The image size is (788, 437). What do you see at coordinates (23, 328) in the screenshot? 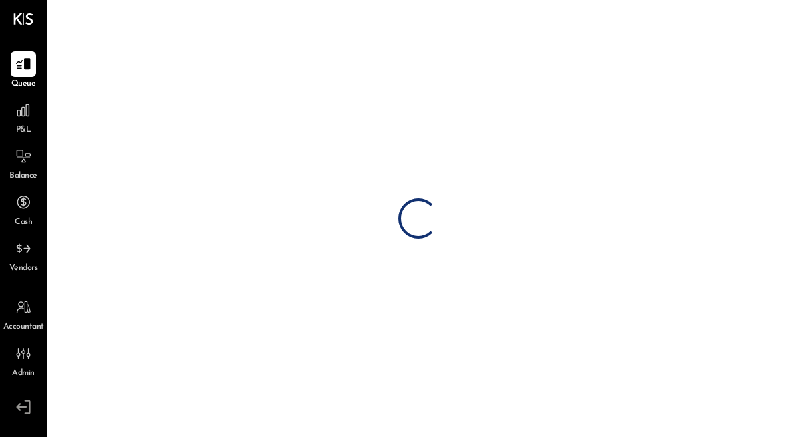
I see `span: Accountant` at bounding box center [23, 328].